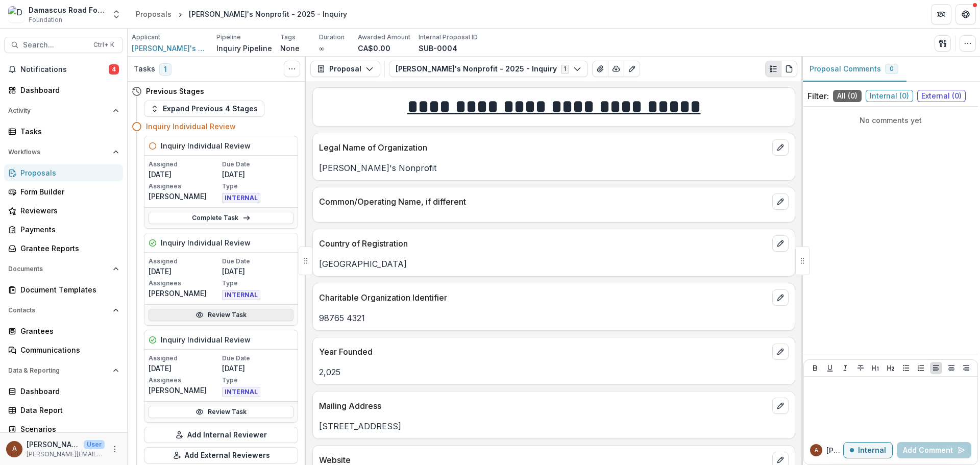 The width and height of the screenshot is (980, 465). Describe the element at coordinates (68, 429) in the screenshot. I see `div: Scenarios` at that location.